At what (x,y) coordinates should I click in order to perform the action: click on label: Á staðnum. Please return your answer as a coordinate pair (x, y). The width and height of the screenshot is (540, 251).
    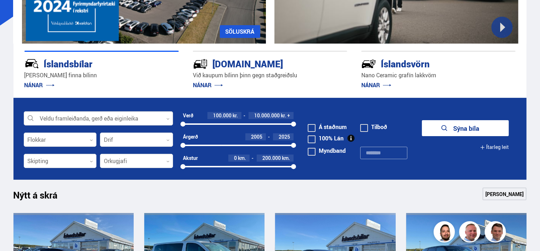
    Looking at the image, I should click on (327, 127).